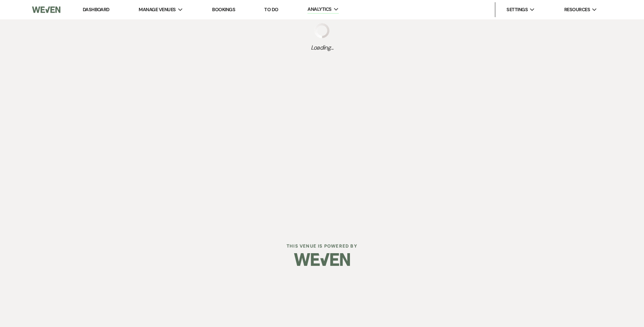  I want to click on a: Bookings, so click(224, 9).